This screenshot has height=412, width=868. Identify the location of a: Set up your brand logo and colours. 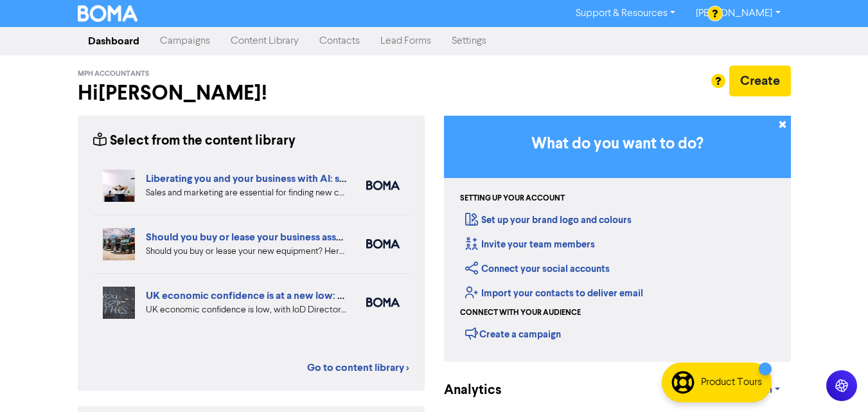
(548, 220).